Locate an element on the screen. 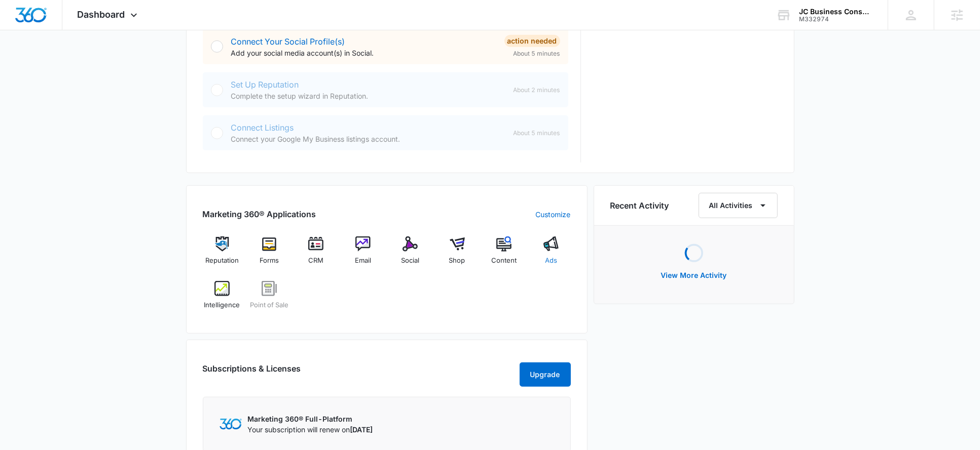  div: Action Needed is located at coordinates (532, 41).